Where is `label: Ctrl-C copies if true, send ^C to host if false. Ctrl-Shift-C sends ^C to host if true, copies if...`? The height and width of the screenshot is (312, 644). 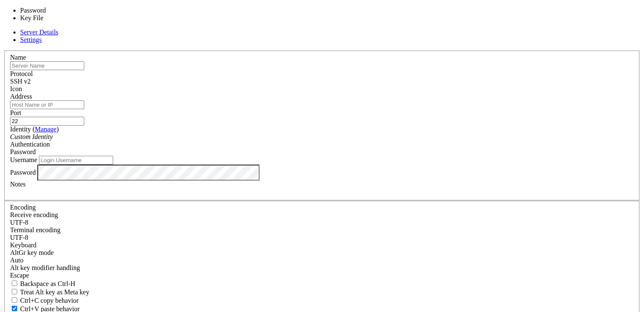
label: Ctrl-C copies if true, send ^C to host if false. Ctrl-Shift-C sends ^C to host if true, copies if... is located at coordinates (44, 301).